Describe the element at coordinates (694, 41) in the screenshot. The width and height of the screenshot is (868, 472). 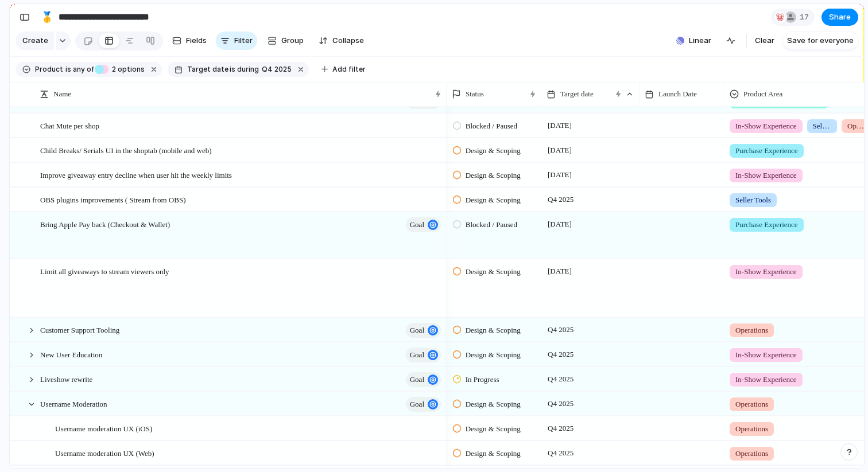
I see `button: Linear` at that location.